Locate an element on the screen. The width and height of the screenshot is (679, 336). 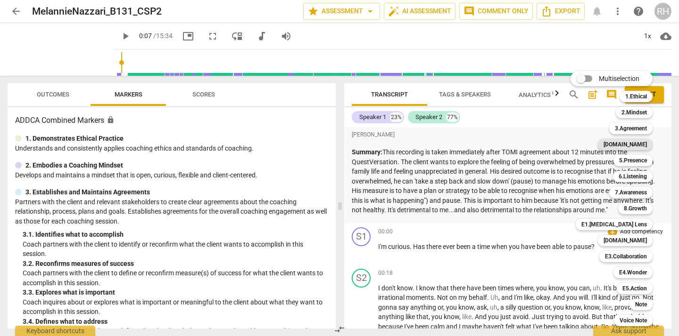
b: 8.Growth is located at coordinates (635, 209).